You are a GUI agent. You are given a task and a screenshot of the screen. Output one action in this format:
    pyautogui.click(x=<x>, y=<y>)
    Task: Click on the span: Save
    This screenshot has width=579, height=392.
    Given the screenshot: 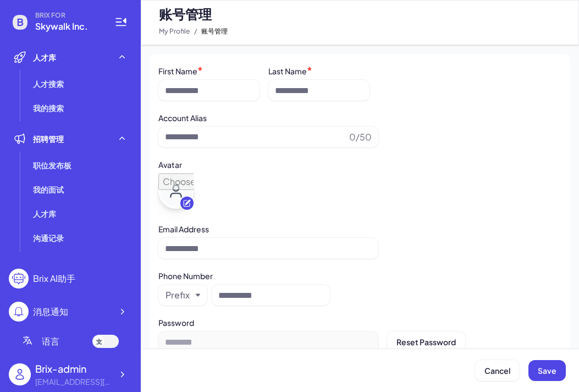 What is the action you would take?
    pyautogui.click(x=547, y=370)
    